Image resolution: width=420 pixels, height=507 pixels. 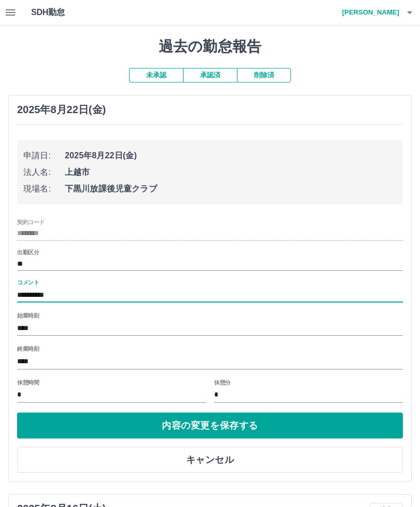 I want to click on label: 出勤区分, so click(x=28, y=252).